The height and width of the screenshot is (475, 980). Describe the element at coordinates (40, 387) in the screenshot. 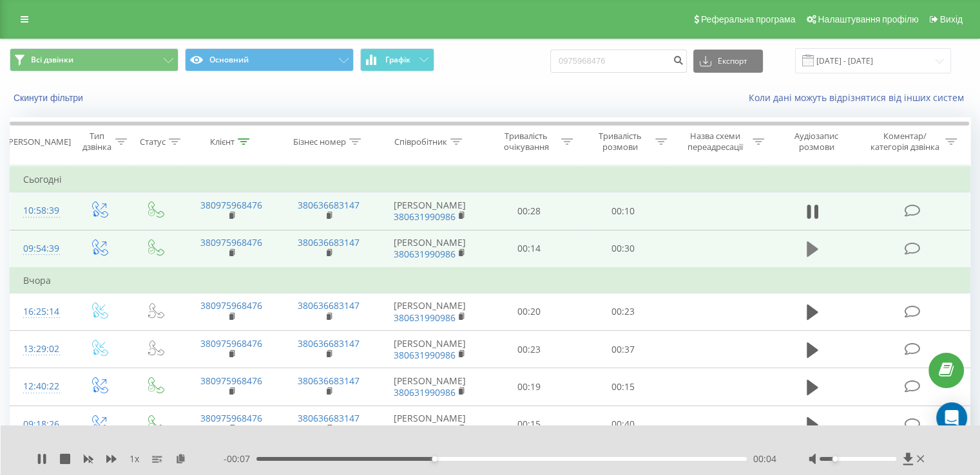

I see `div: 12:40:22` at that location.